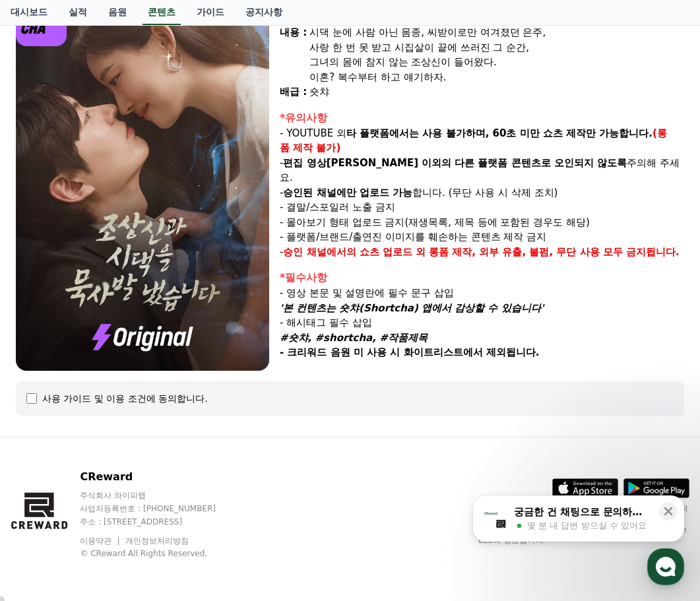 This screenshot has height=601, width=700. Describe the element at coordinates (481, 277) in the screenshot. I see `div: *필수사항` at that location.